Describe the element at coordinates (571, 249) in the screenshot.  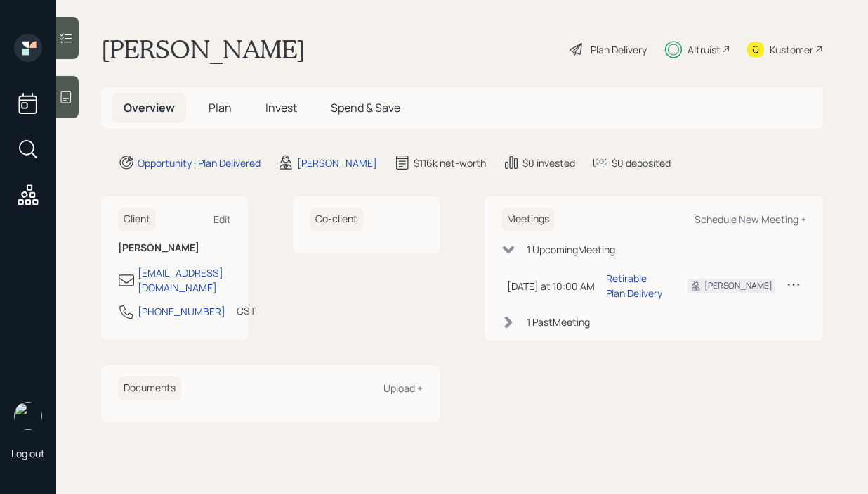
I see `div: 1 Upcoming Meeting` at that location.